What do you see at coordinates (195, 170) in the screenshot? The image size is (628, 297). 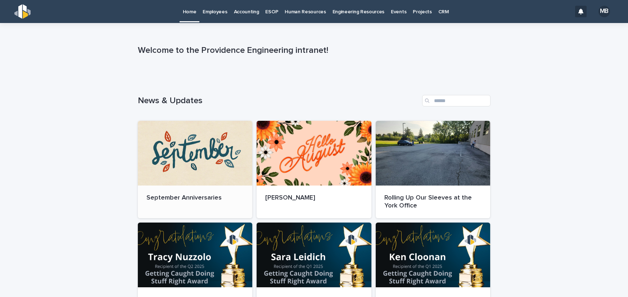 I see `a: September Anniversaries` at bounding box center [195, 170].